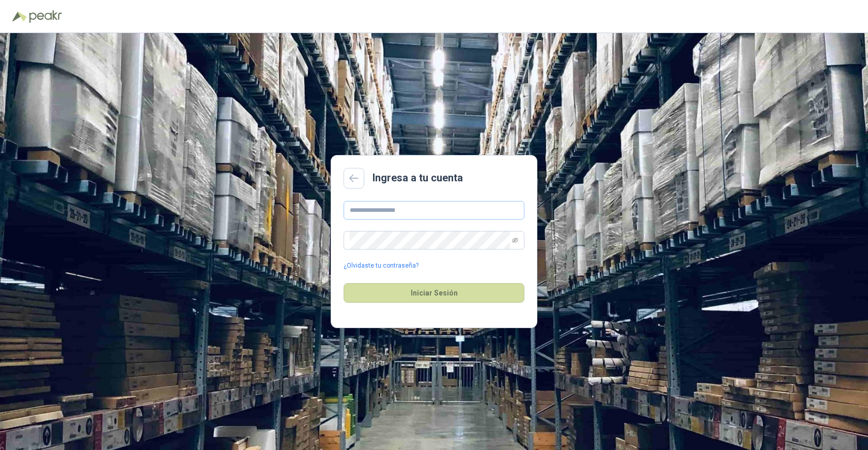 The image size is (868, 450). Describe the element at coordinates (19, 16) in the screenshot. I see `img: Logo` at that location.